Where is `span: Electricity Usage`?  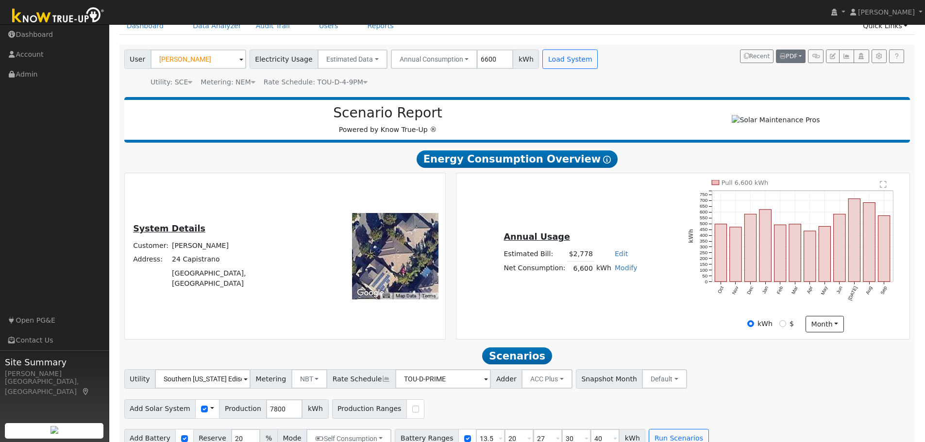
span: Electricity Usage is located at coordinates (284, 59).